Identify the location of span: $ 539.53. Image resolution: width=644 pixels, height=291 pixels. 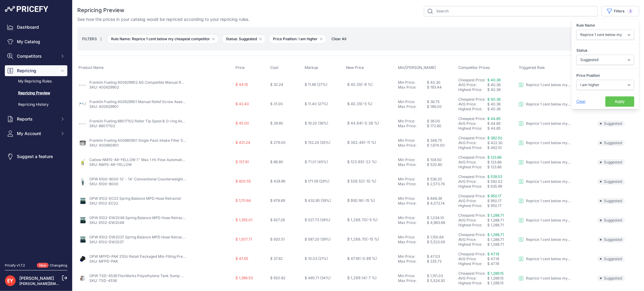
(494, 176).